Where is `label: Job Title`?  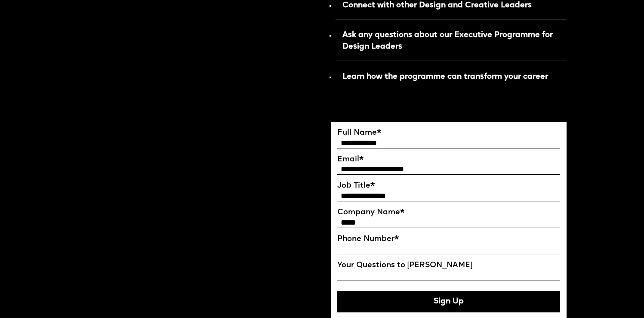
label: Job Title is located at coordinates (449, 186).